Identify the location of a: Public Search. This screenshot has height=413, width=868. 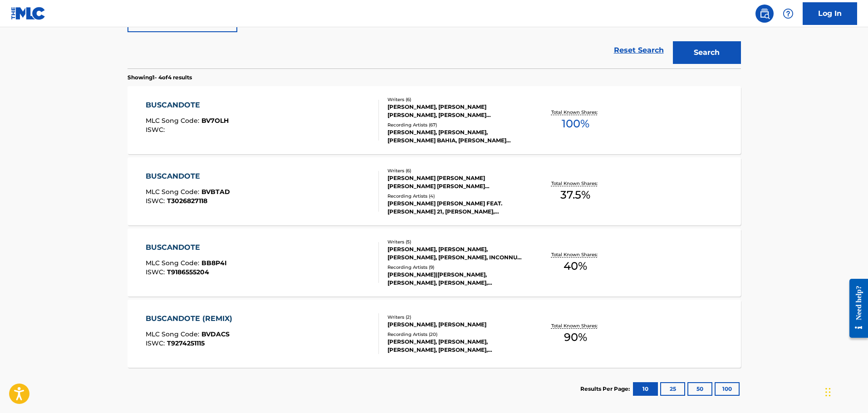
(764, 13).